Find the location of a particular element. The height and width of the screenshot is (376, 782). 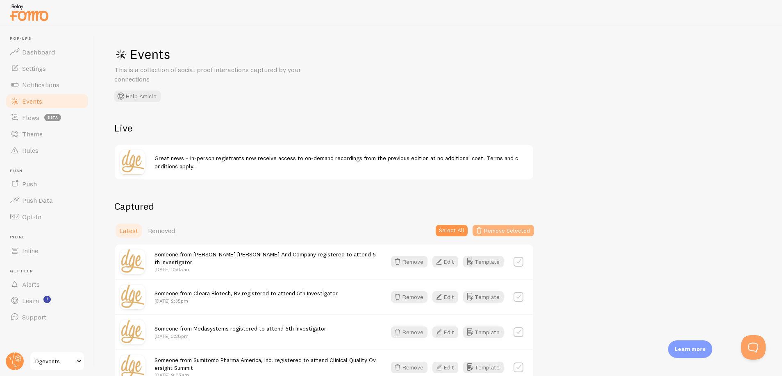

a: Settings is located at coordinates (47, 68).